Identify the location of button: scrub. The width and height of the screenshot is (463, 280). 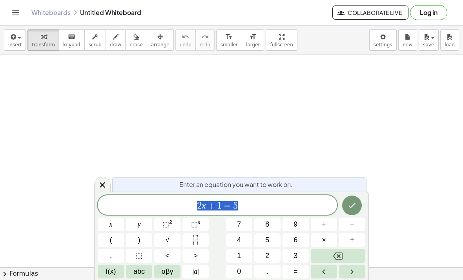
(95, 40).